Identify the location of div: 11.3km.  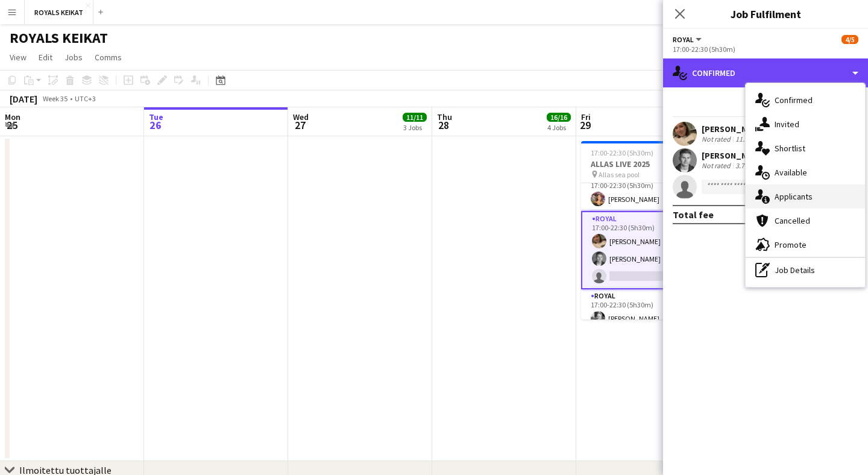
(747, 139).